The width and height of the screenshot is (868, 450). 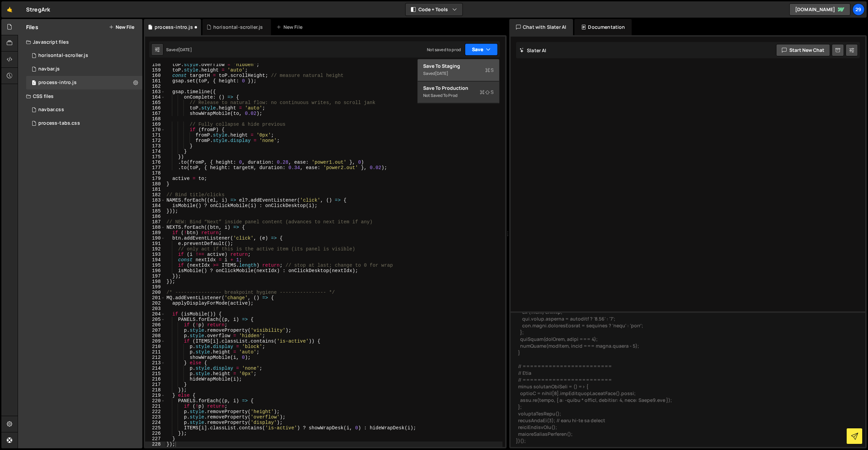 What do you see at coordinates (155, 70) in the screenshot?
I see `div: 159` at bounding box center [155, 70].